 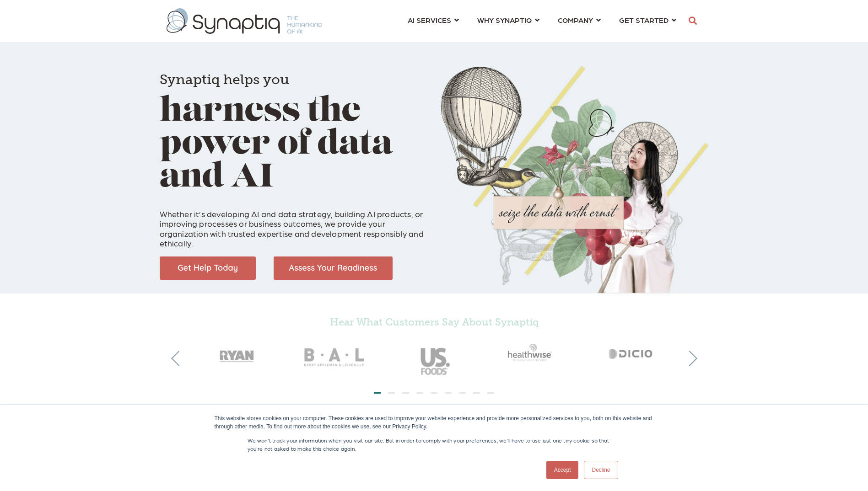 What do you see at coordinates (632, 353) in the screenshot?
I see `img: Dicio` at bounding box center [632, 353].